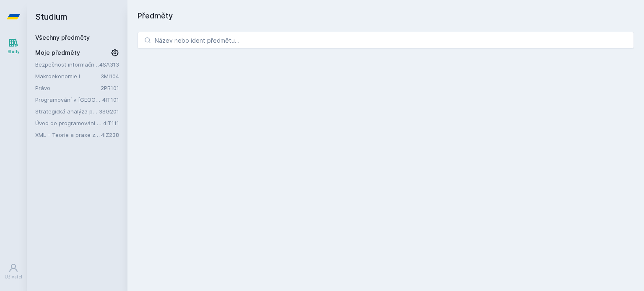 This screenshot has height=291, width=644. What do you see at coordinates (68, 135) in the screenshot?
I see `a: XML - Teorie a praxe značkovacích jazyků` at bounding box center [68, 135].